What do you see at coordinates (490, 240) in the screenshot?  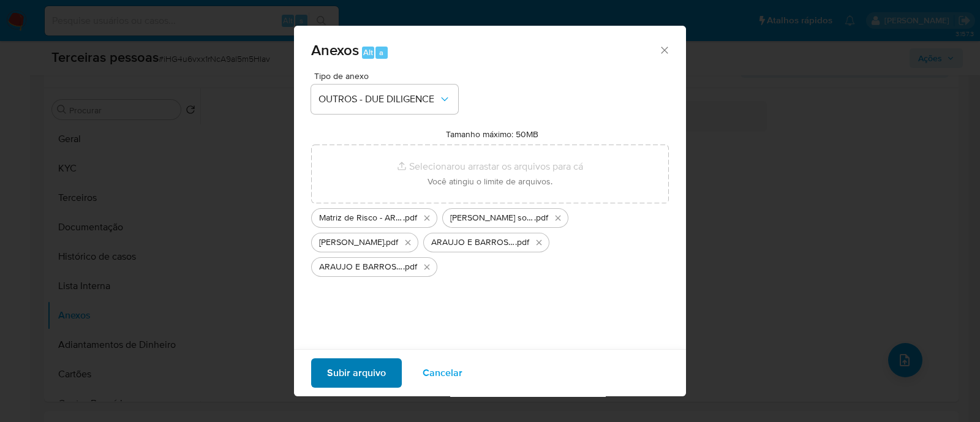 I see `ul: Arquivos selecionados` at bounding box center [490, 240].